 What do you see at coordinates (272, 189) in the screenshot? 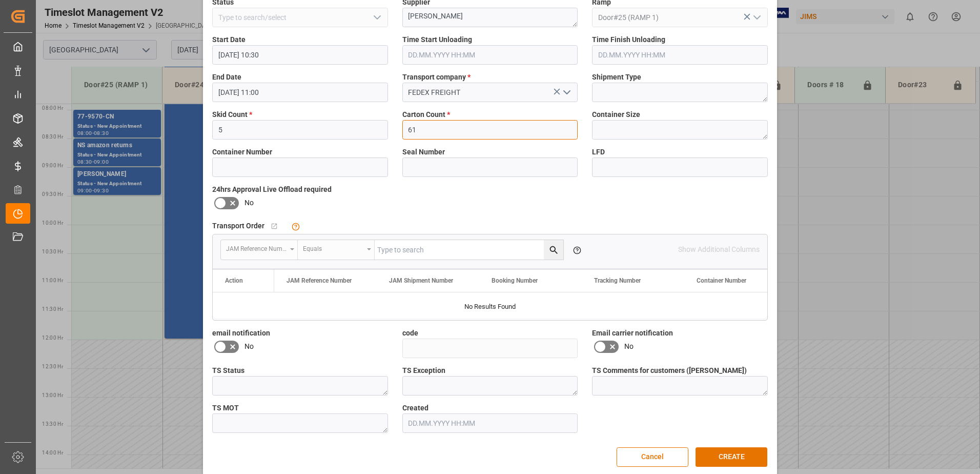
I see `span: 24hrs Approval Live Offload required` at bounding box center [272, 189].